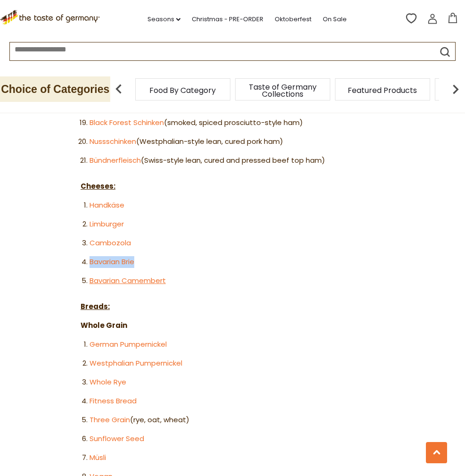 The height and width of the screenshot is (476, 465). What do you see at coordinates (95, 306) in the screenshot?
I see `strong: Breads:` at bounding box center [95, 306].